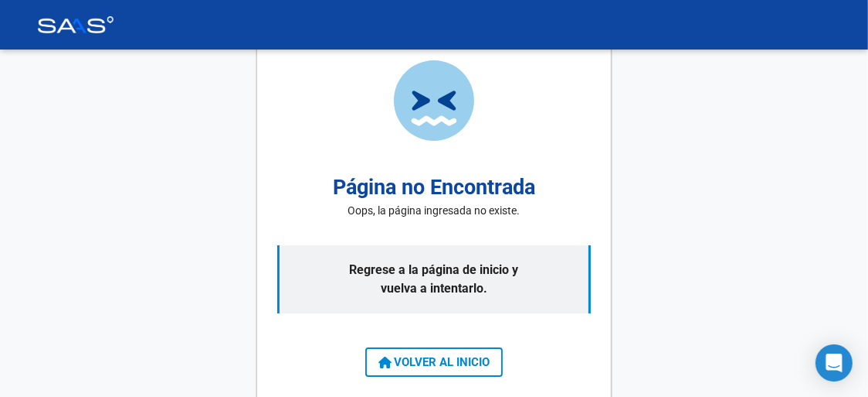 This screenshot has height=397, width=868. What do you see at coordinates (434, 362) in the screenshot?
I see `button: VOLVER AL INICIO` at bounding box center [434, 362].